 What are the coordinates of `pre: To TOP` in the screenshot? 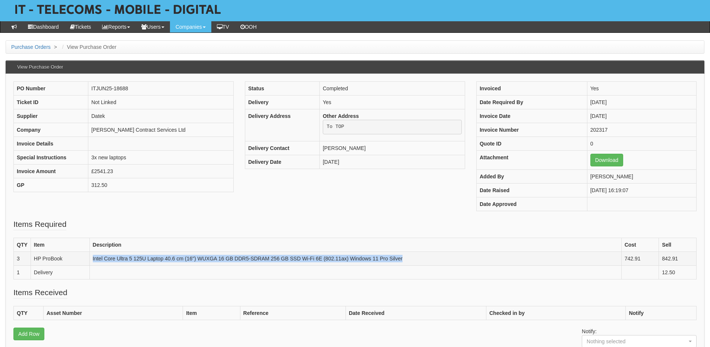 It's located at (392, 127).